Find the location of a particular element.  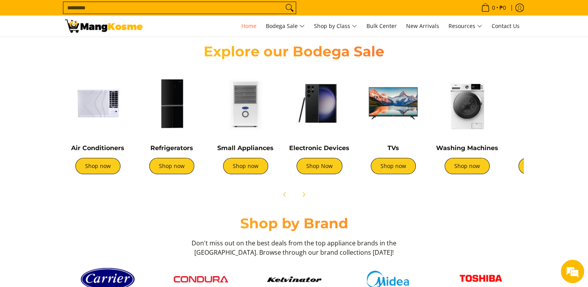

a: Shop by Class is located at coordinates (336, 26).